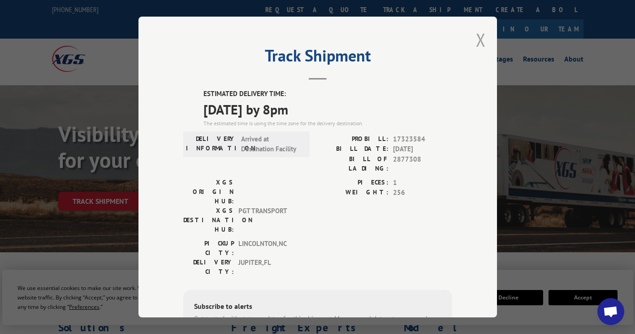 The image size is (635, 334). I want to click on label: XGS ORIGIN HUB:, so click(208, 191).